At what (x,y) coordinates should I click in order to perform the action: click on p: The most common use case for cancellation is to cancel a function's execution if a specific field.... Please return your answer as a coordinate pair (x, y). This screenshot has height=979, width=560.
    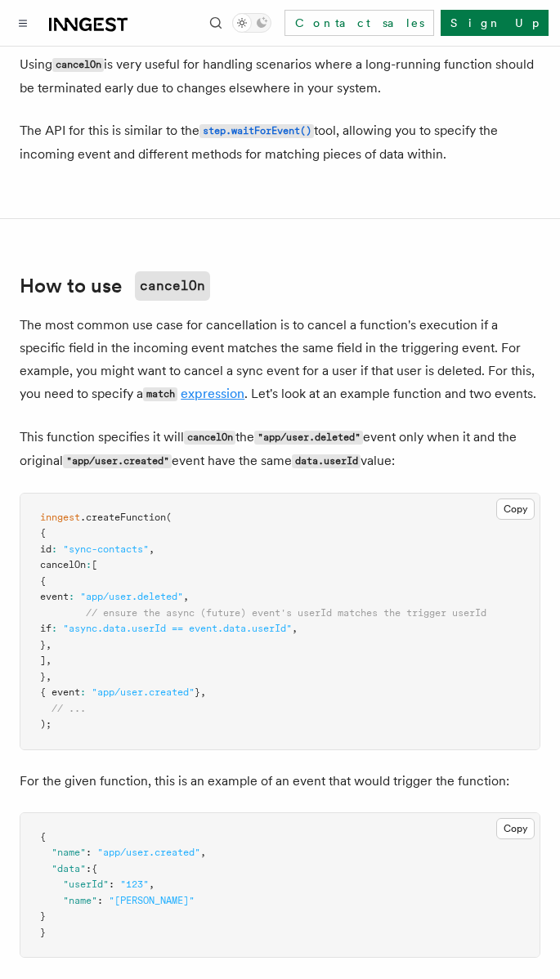
    Looking at the image, I should click on (279, 359).